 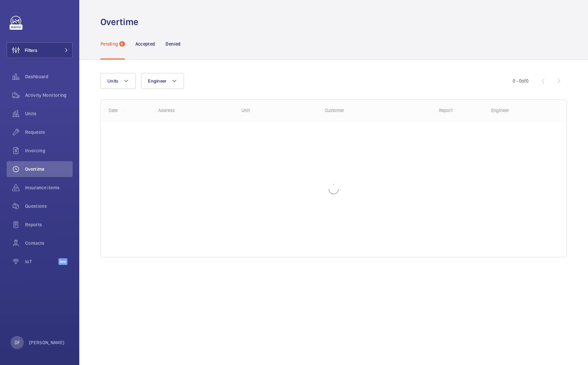 What do you see at coordinates (49, 206) in the screenshot?
I see `span: Questions` at bounding box center [49, 206].